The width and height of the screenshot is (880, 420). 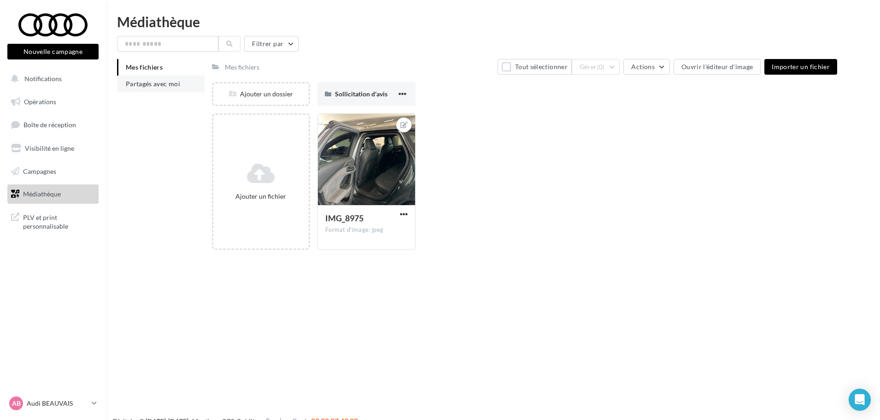 What do you see at coordinates (493, 22) in the screenshot?
I see `div: Médiathèque` at bounding box center [493, 22].